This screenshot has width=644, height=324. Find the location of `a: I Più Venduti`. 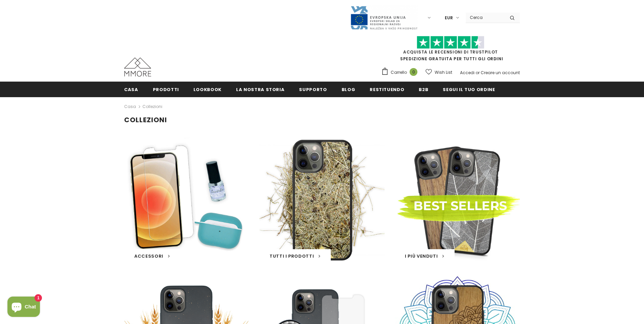

a: I Più Venduti is located at coordinates (424, 256).